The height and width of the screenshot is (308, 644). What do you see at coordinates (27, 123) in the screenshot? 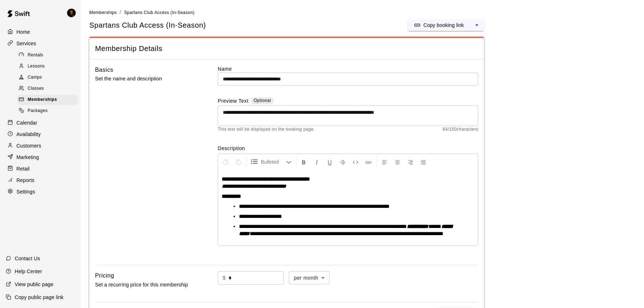
I see `p: Calendar` at bounding box center [27, 123].